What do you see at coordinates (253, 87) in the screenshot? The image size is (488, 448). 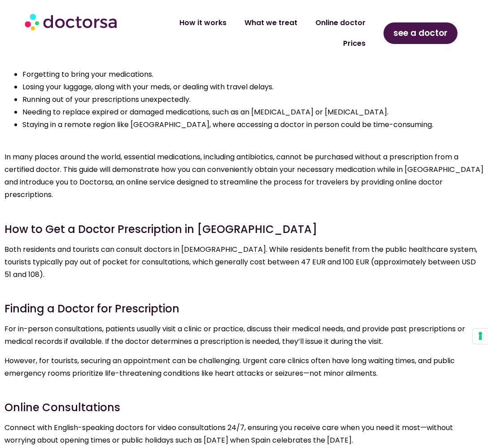 I see `li: Losing your luggage, along with your meds, or dealing with travel delays.` at bounding box center [253, 87].